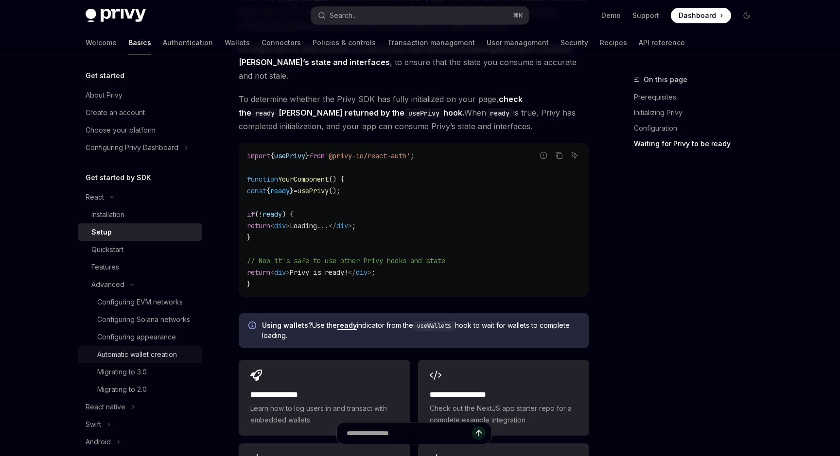 The width and height of the screenshot is (840, 456). I want to click on a: Policies & controls, so click(344, 43).